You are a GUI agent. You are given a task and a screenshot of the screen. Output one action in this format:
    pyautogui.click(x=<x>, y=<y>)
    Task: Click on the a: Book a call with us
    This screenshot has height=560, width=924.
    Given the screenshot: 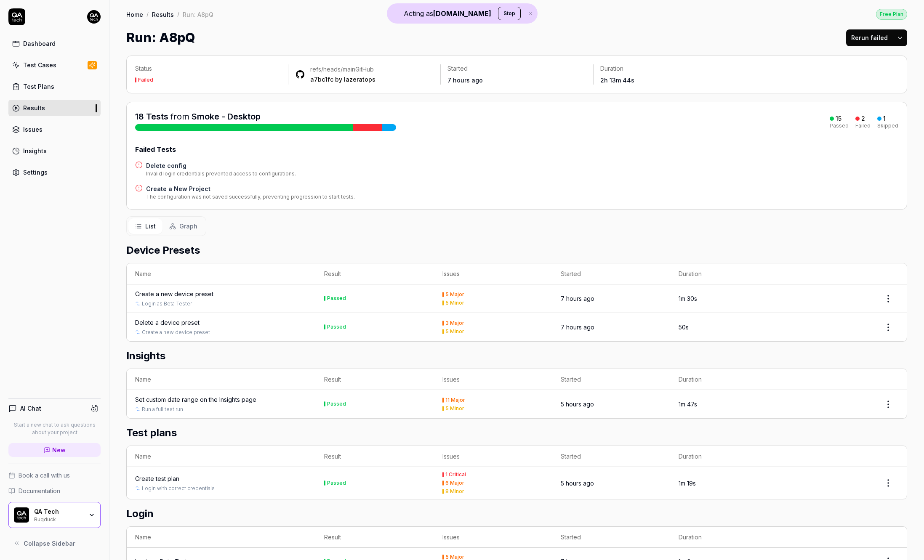 What is the action you would take?
    pyautogui.click(x=54, y=475)
    